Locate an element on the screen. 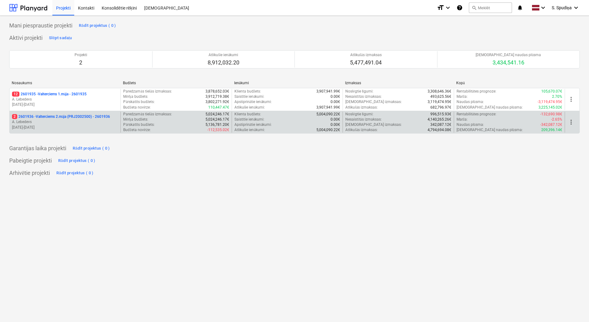 The height and width of the screenshot is (322, 589). p: Atlikušie ienākumi is located at coordinates (223, 55).